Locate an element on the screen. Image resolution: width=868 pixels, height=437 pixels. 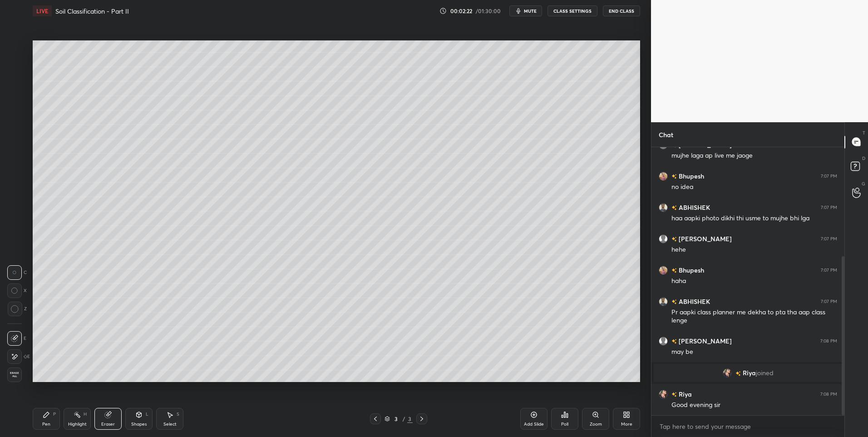
div: More is located at coordinates (626, 424).